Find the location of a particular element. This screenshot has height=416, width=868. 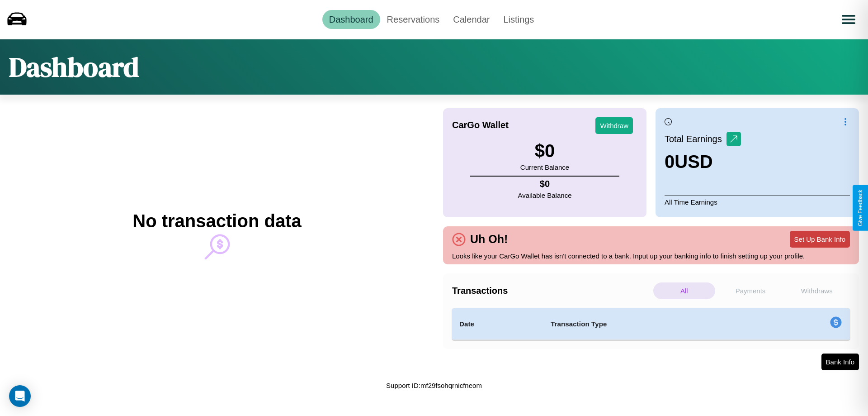

button: Bank Info is located at coordinates (840, 362).